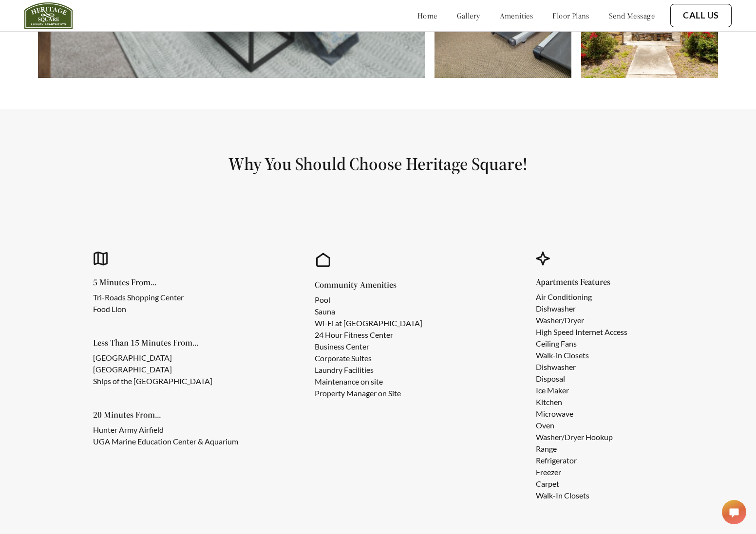  Describe the element at coordinates (582, 379) in the screenshot. I see `li: Disposal` at that location.